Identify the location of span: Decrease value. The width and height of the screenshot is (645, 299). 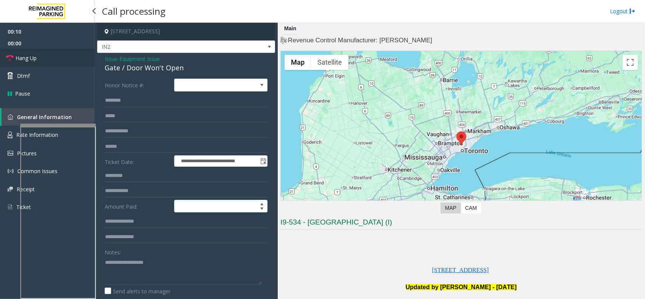
(262, 209).